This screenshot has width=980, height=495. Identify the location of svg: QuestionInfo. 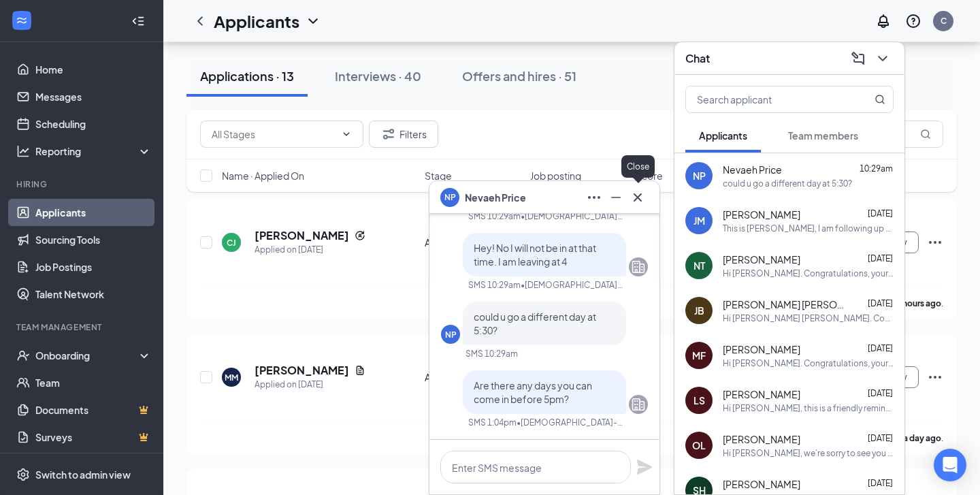
(913, 21).